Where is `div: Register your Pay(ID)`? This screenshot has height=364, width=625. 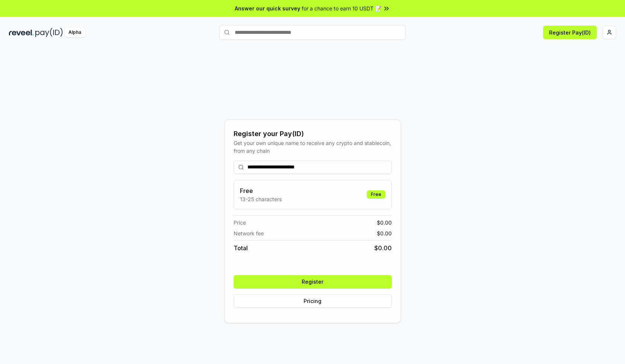 div: Register your Pay(ID) is located at coordinates (312, 134).